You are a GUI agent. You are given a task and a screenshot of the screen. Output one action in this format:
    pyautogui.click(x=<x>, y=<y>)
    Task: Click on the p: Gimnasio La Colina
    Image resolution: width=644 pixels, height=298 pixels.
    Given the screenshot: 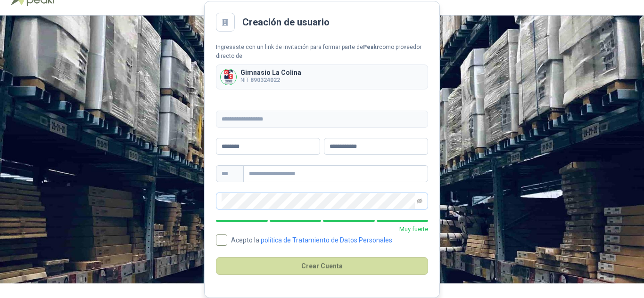 What is the action you would take?
    pyautogui.click(x=271, y=73)
    